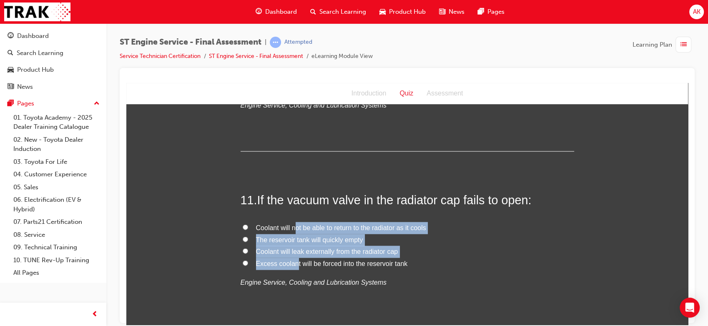 The width and height of the screenshot is (708, 326). Describe the element at coordinates (37, 12) in the screenshot. I see `img: Trak` at that location.